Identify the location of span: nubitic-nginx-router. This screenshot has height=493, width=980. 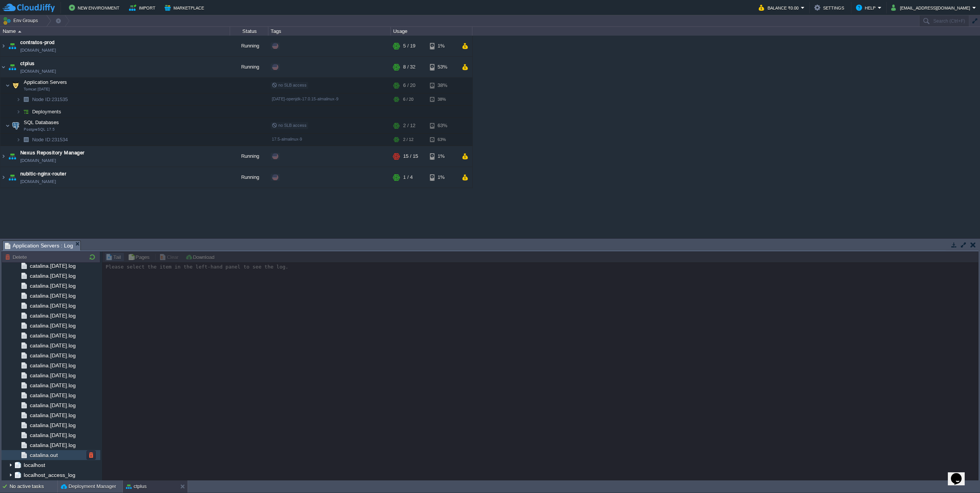
(43, 174).